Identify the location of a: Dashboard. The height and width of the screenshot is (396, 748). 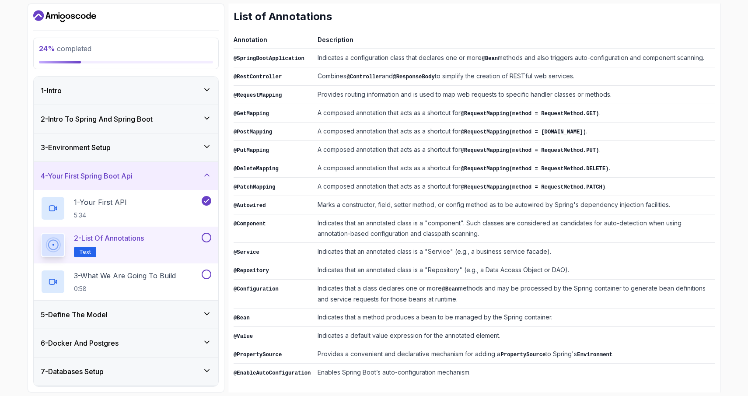
(65, 16).